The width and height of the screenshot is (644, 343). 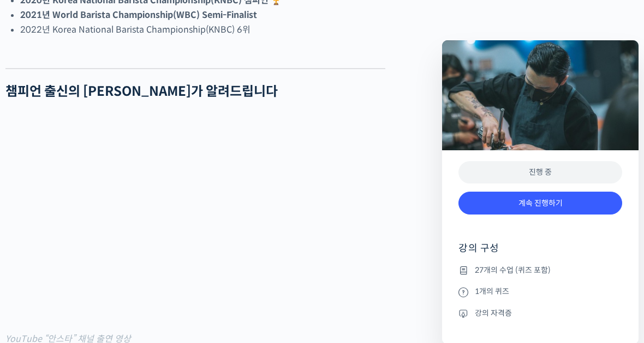 What do you see at coordinates (175, 266) in the screenshot?
I see `a: 설정` at bounding box center [175, 266].